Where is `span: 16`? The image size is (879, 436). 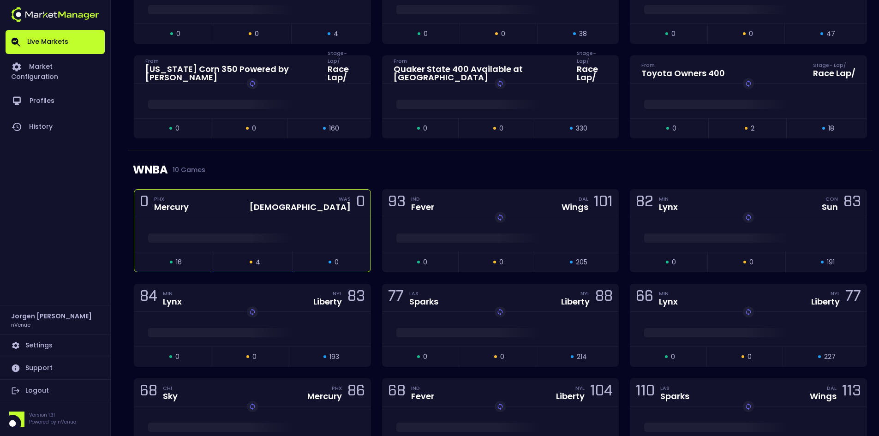 span: 16 is located at coordinates (179, 262).